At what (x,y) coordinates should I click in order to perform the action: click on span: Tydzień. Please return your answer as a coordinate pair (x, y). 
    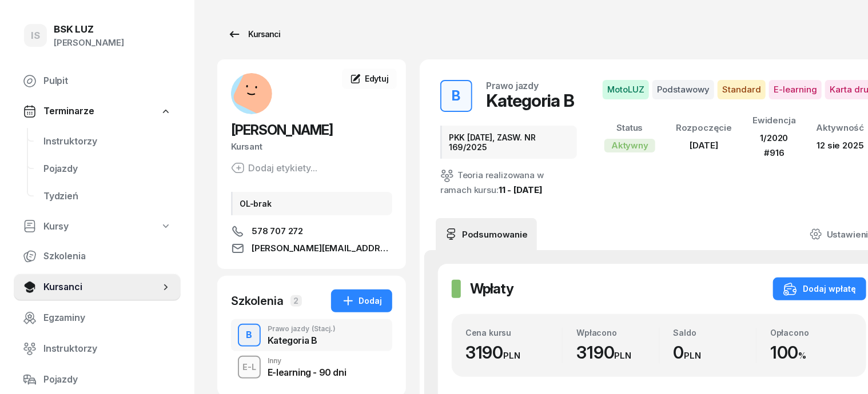
    Looking at the image, I should click on (107, 196).